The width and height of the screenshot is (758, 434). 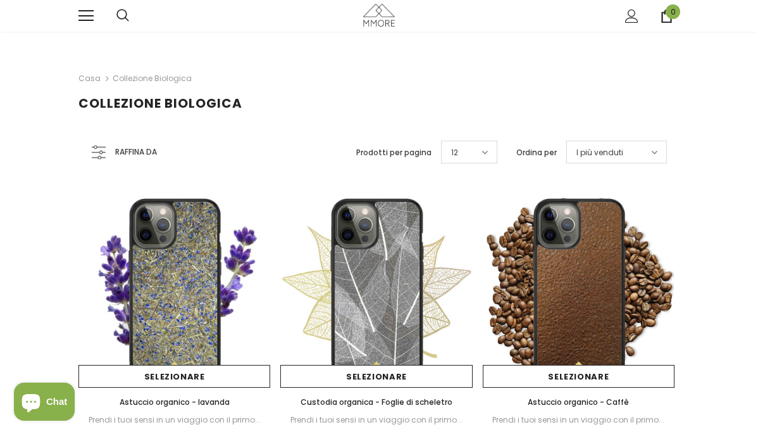 I want to click on label: Ordina per, so click(x=537, y=153).